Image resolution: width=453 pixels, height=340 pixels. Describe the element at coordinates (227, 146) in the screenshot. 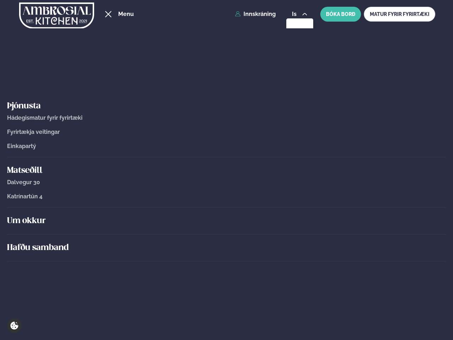

I see `a: Einkapartý` at that location.